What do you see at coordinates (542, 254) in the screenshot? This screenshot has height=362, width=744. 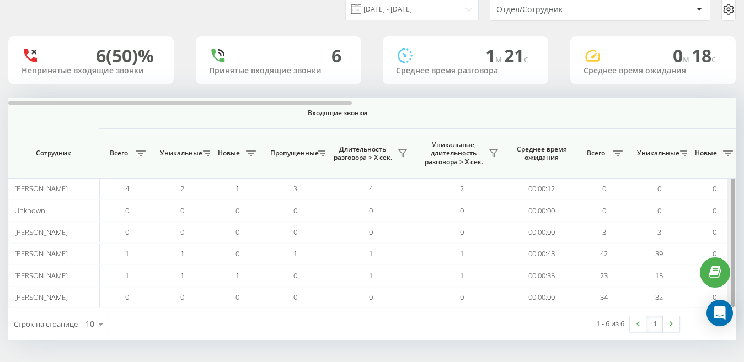 I see `td: 00:00:48` at bounding box center [542, 254].